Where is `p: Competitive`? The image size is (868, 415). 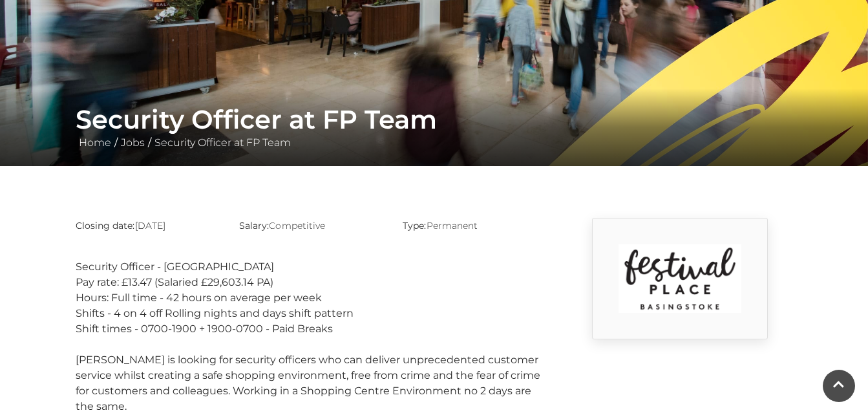 p: Competitive is located at coordinates (311, 226).